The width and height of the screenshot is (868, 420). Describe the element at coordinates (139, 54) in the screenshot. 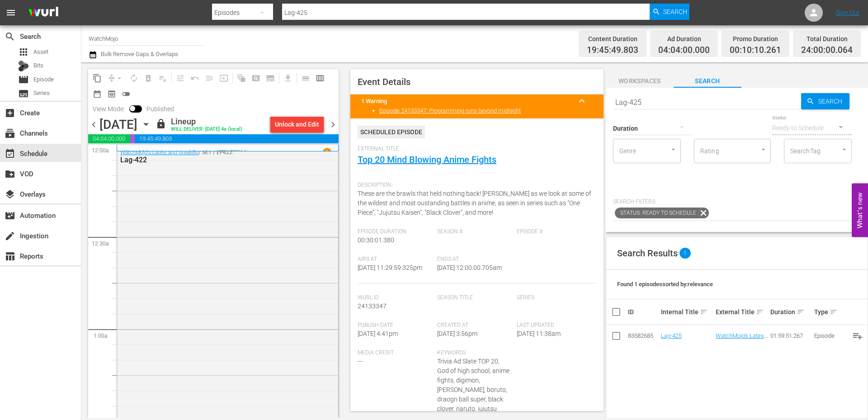

I see `span: Bulk Remove Gaps & Overlaps` at that location.